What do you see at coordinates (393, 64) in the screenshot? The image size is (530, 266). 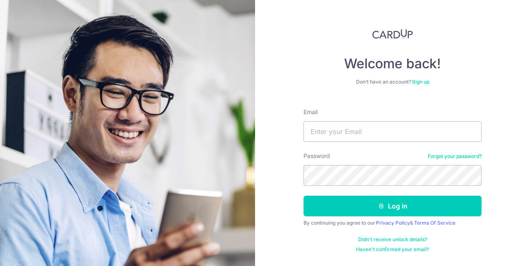 I see `h4: Welcome back!` at bounding box center [393, 64].